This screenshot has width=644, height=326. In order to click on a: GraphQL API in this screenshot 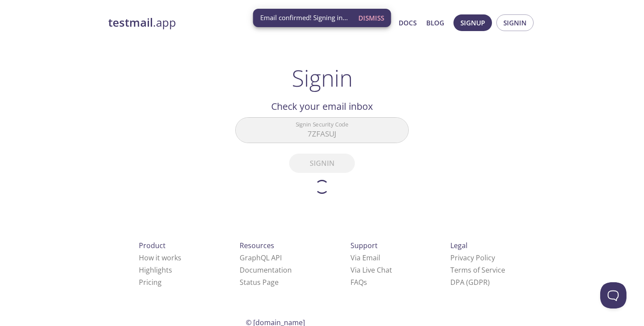, I will do `click(260, 258)`.